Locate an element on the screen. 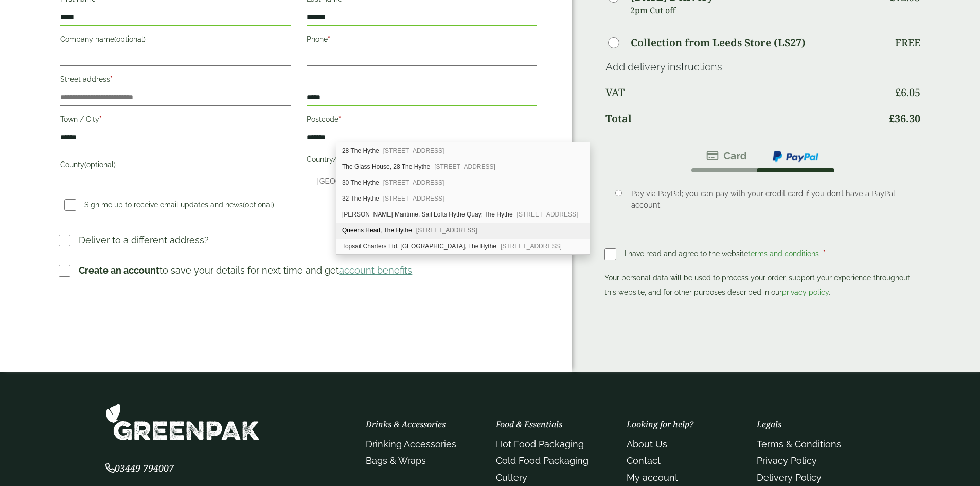  span: 03449 794007 is located at coordinates (139, 468).